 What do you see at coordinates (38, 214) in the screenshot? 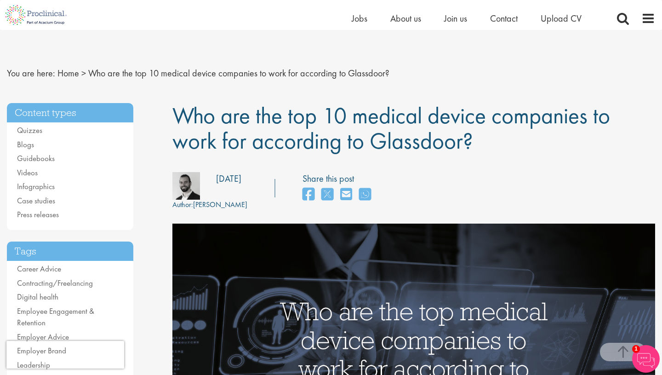
I see `a: Press releases` at bounding box center [38, 214].